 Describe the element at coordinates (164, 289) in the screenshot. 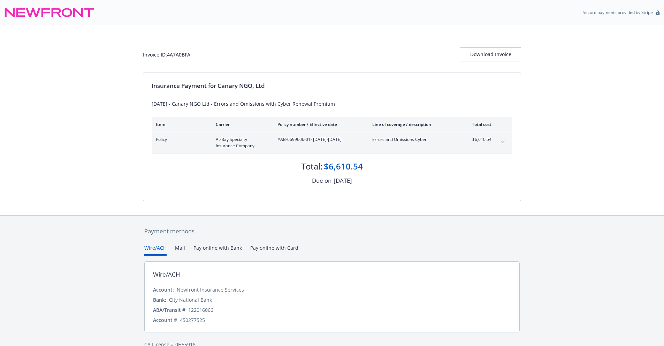

I see `div: Account:` at that location.